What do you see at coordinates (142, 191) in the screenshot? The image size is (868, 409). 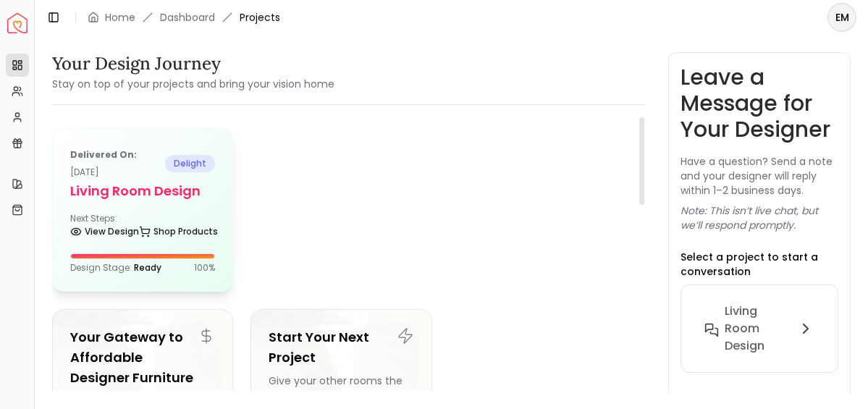 I see `h5: Living Room design` at bounding box center [142, 191].